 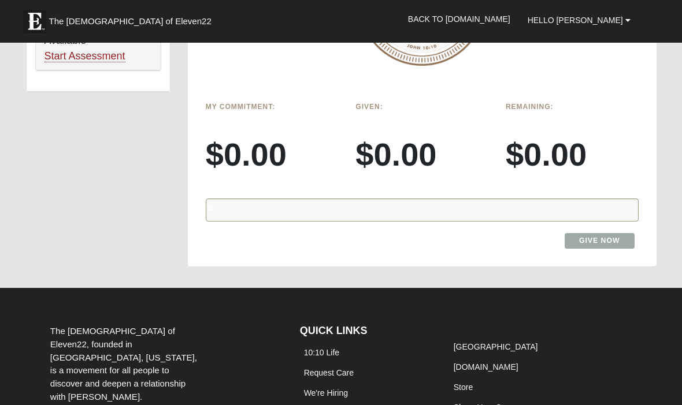 I want to click on a: 10:10 Life, so click(x=322, y=353).